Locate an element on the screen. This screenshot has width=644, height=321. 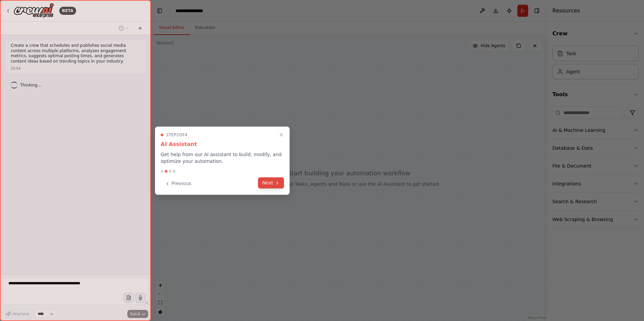
h3: AI Assistant is located at coordinates (222, 144).